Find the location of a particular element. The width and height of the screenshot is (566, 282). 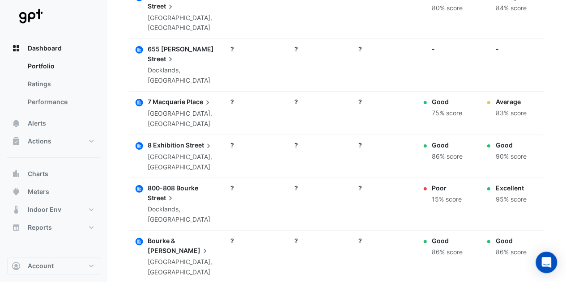

span: Dashboard is located at coordinates (45, 48).